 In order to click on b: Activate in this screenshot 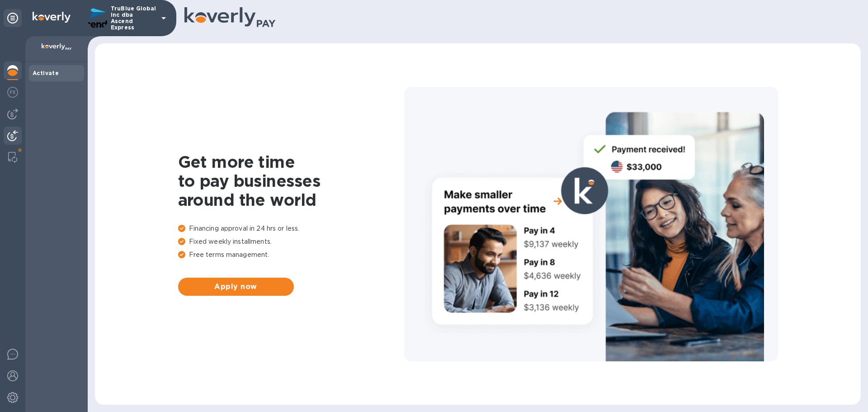, I will do `click(46, 73)`.